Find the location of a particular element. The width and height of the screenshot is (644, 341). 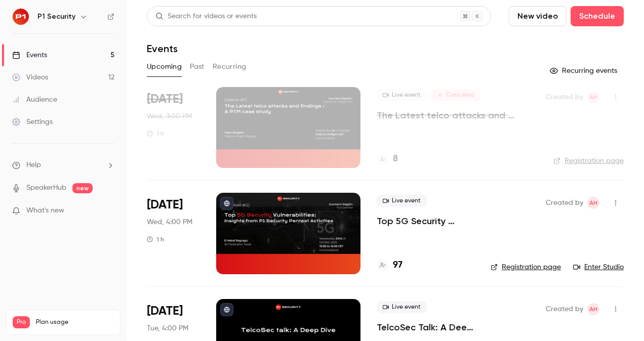

a: SpeakerHub is located at coordinates (46, 188).